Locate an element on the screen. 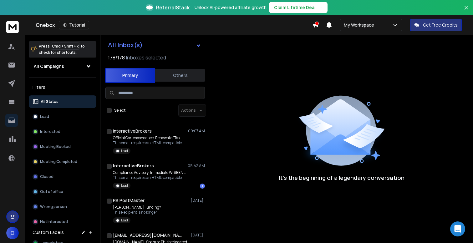  p: It’s the beginning of a legendary conversation is located at coordinates (342, 178).